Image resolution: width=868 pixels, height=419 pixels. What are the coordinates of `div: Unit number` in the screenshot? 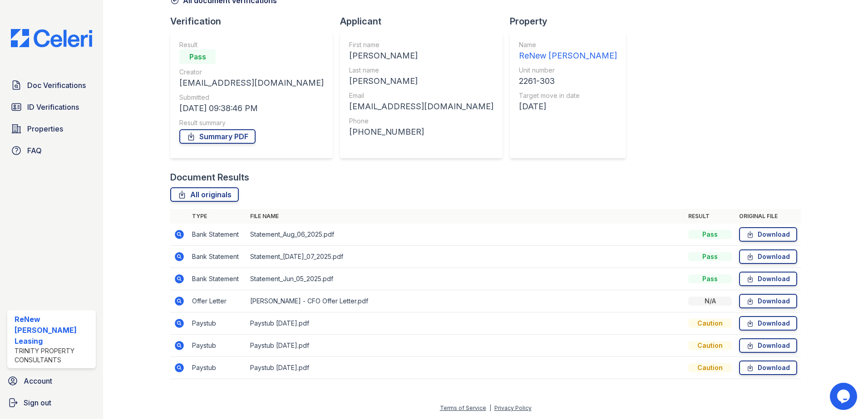 It's located at (568, 70).